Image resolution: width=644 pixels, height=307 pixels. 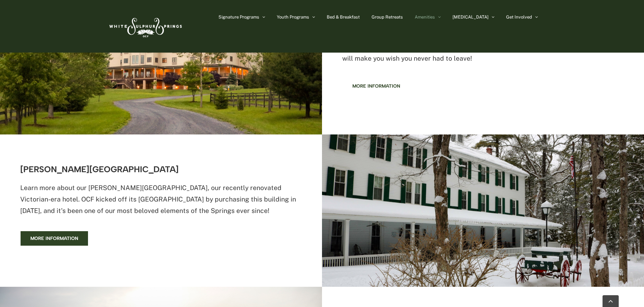 What do you see at coordinates (387, 17) in the screenshot?
I see `span: Group Retreats` at bounding box center [387, 17].